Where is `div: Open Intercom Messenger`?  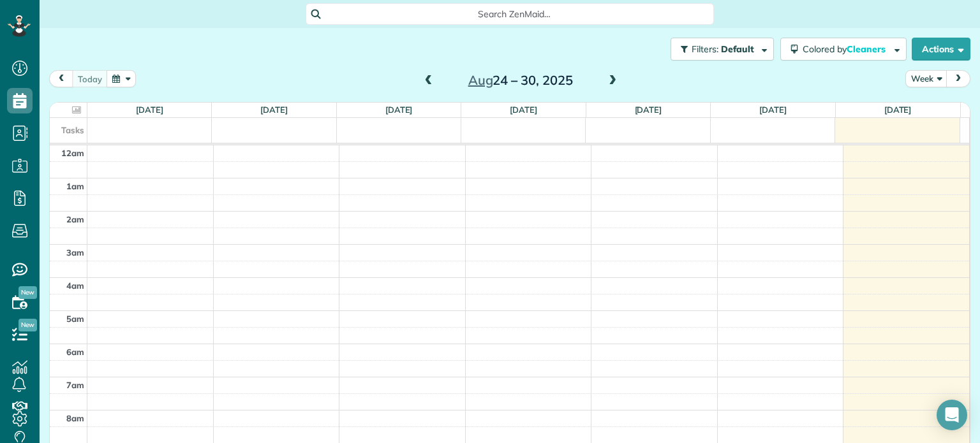 div: Open Intercom Messenger is located at coordinates (952, 415).